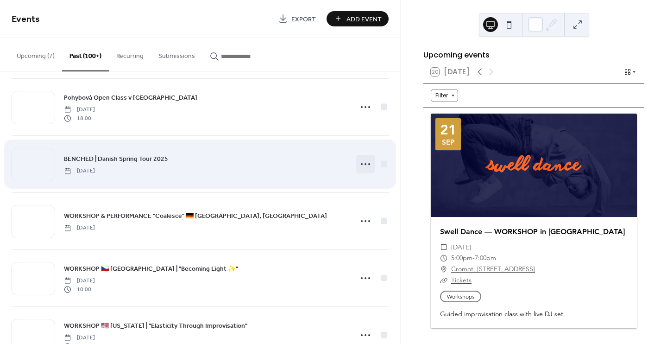 The width and height of the screenshot is (667, 344). Describe the element at coordinates (303, 19) in the screenshot. I see `span: Export` at that location.